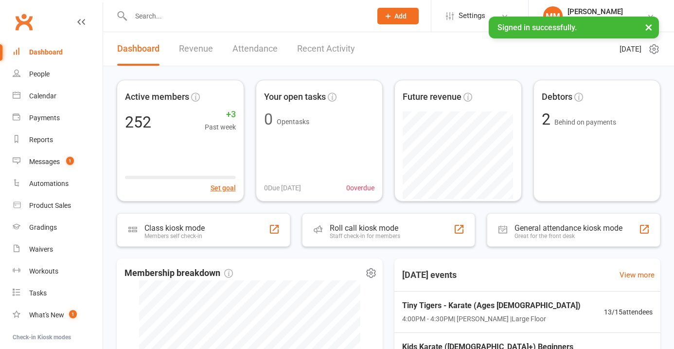  I want to click on div: Class kiosk mode, so click(175, 228).